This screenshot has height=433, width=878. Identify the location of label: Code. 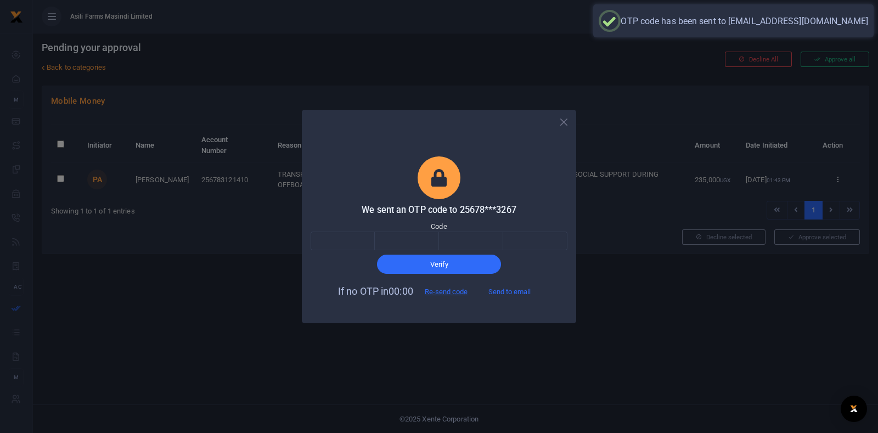
(439, 227).